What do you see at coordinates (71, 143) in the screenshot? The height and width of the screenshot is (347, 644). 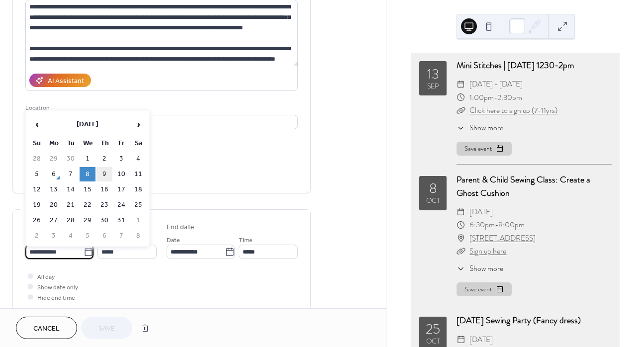 I see `th: Tu` at bounding box center [71, 143].